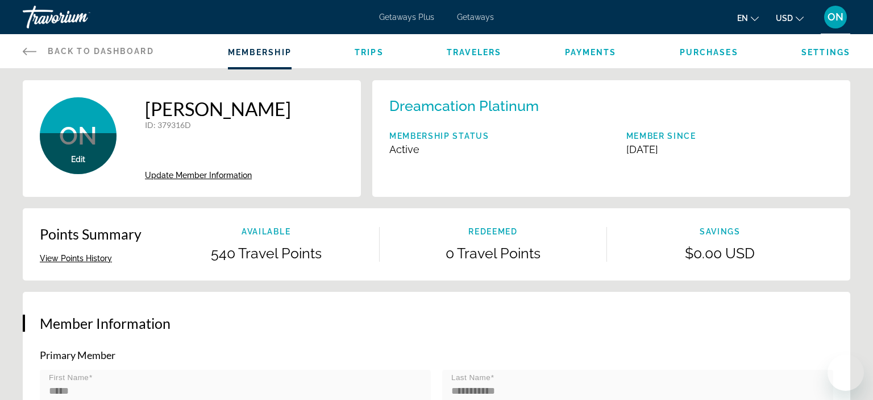  Describe the element at coordinates (836, 17) in the screenshot. I see `button: User Menu` at that location.